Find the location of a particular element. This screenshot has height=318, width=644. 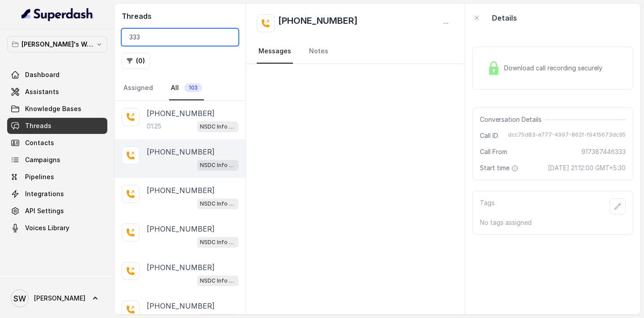

img: Lock Icon is located at coordinates (494, 68).